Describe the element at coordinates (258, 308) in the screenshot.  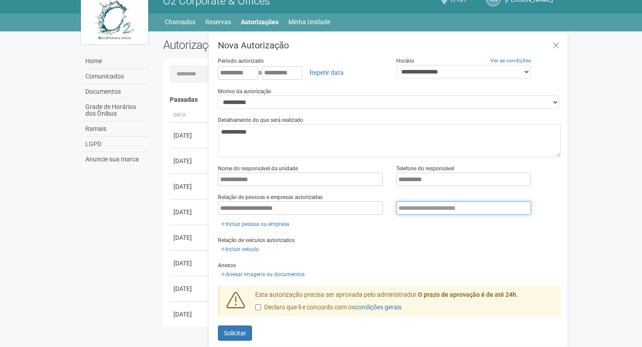
I see `input: Declaro que li e concordo com oscondições gerais` at that location.